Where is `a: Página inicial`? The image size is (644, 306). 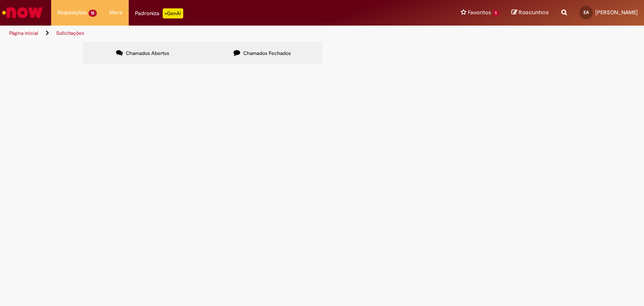 a: Página inicial is located at coordinates (24, 33).